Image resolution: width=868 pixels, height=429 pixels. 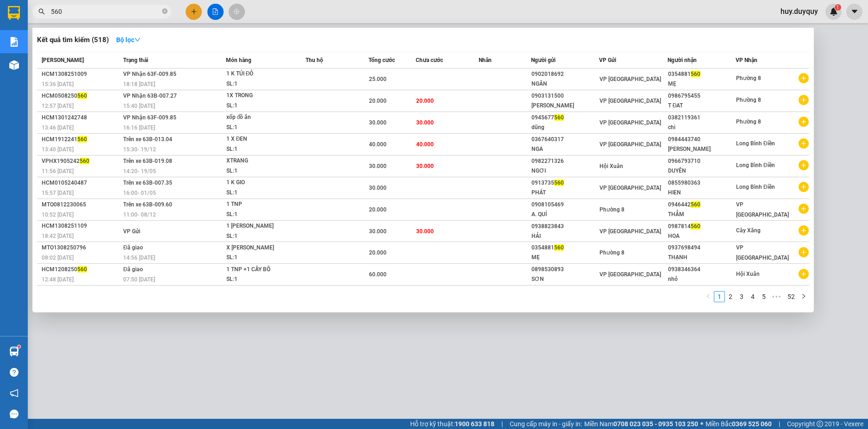 I want to click on div: 0902018692, so click(x=565, y=74).